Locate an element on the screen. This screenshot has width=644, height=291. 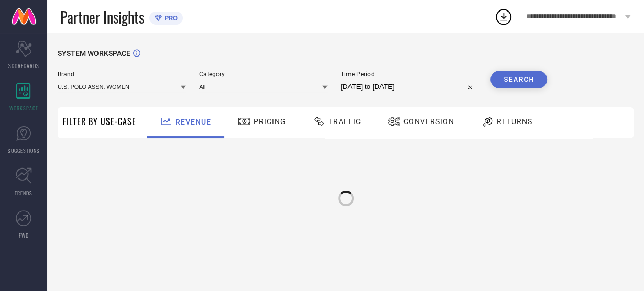
span: Category is located at coordinates (263, 75).